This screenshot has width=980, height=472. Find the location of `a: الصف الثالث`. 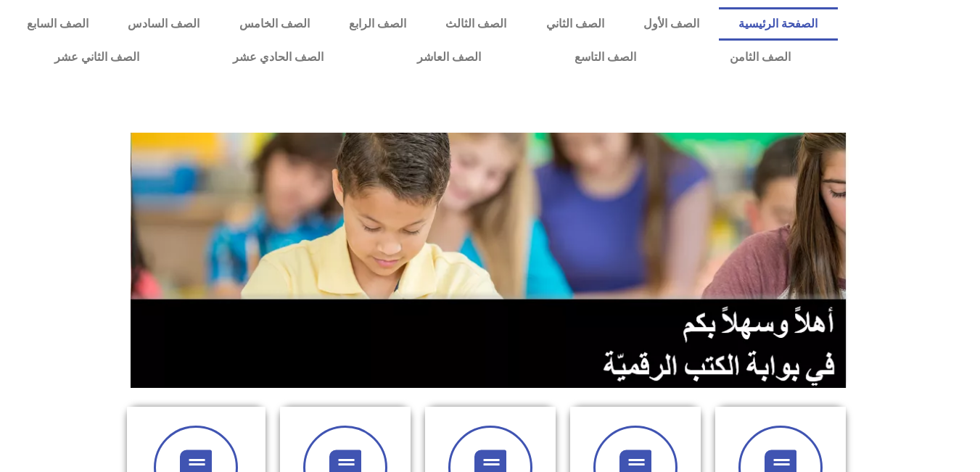

a: الصف الثالث is located at coordinates (475, 24).